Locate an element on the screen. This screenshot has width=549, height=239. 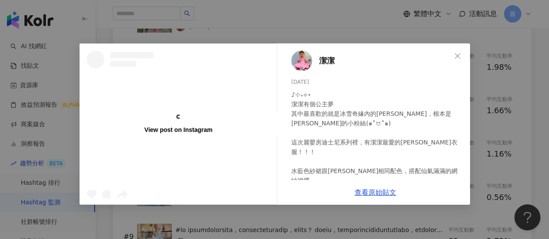
a: KOL Avatar潔潔 is located at coordinates (371, 61).